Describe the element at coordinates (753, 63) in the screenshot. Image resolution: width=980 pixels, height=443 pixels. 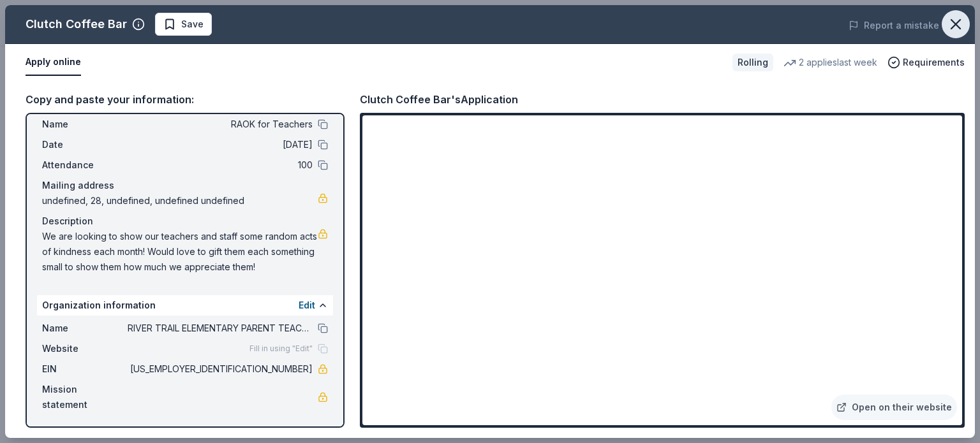
I see `div: Rolling` at that location.